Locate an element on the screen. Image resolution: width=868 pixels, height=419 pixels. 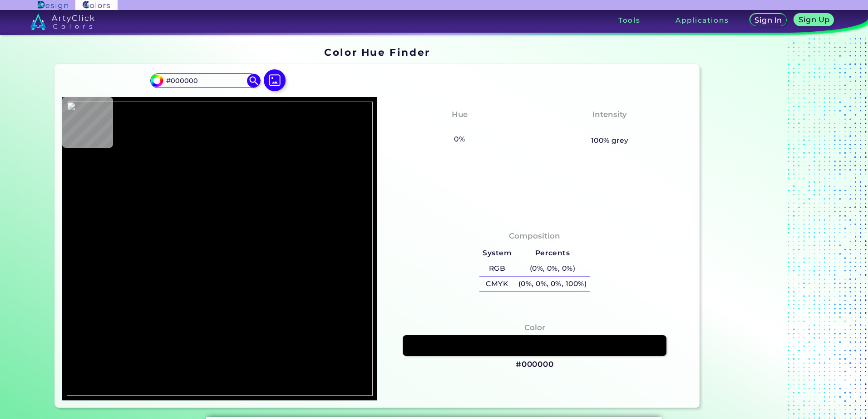
h5: (0%, 0%, 0%) is located at coordinates (553, 269).